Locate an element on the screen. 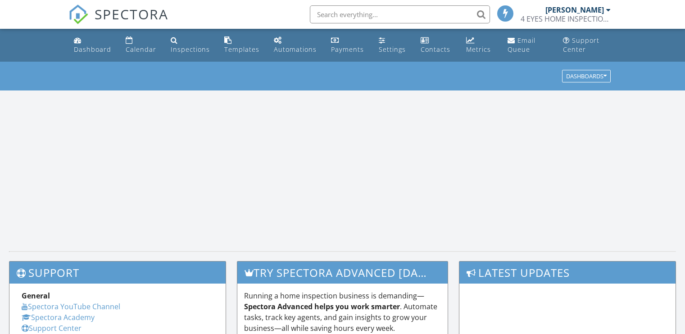 The width and height of the screenshot is (685, 334). h3: Latest Updates is located at coordinates (567, 272).